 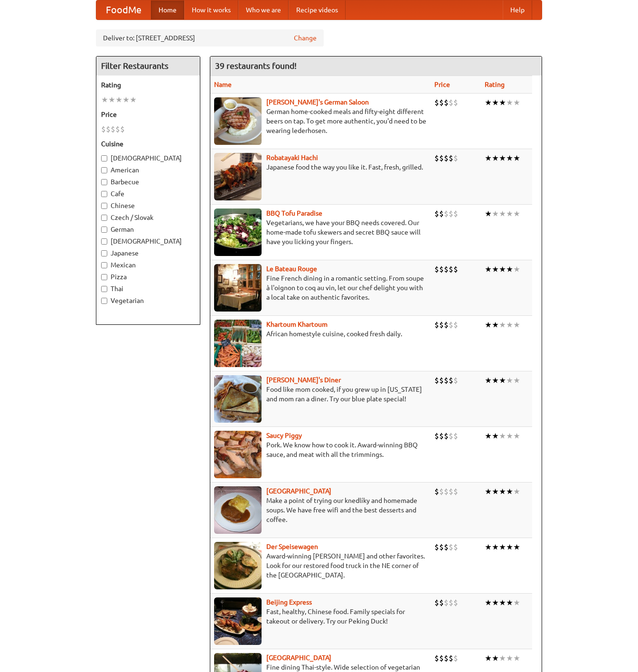 What do you see at coordinates (518, 10) in the screenshot?
I see `a: Help` at bounding box center [518, 10].